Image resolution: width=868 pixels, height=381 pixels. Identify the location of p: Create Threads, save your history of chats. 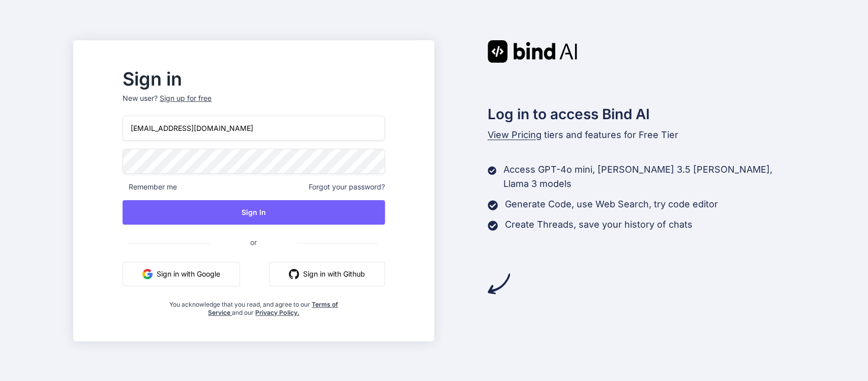
(599, 224).